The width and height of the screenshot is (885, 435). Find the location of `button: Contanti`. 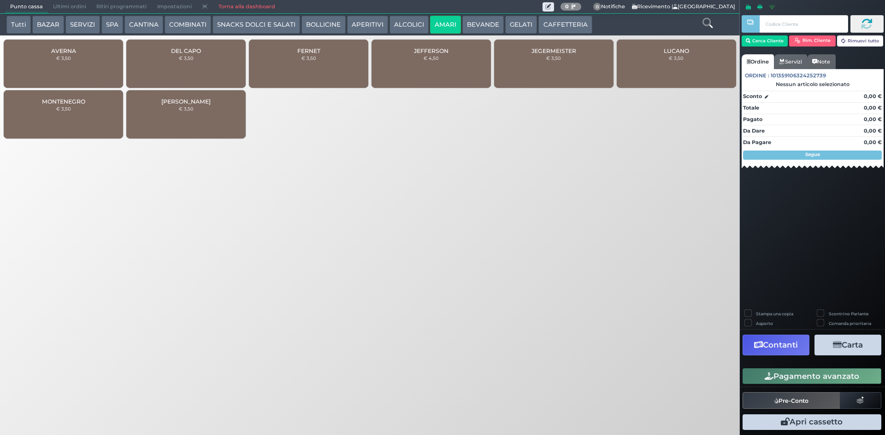

button: Contanti is located at coordinates (776, 345).